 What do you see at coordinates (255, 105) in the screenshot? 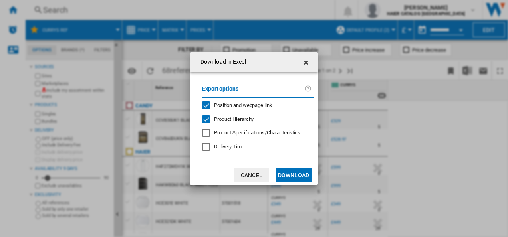
I see `md-checkbox: Position and webpage link` at bounding box center [255, 105].